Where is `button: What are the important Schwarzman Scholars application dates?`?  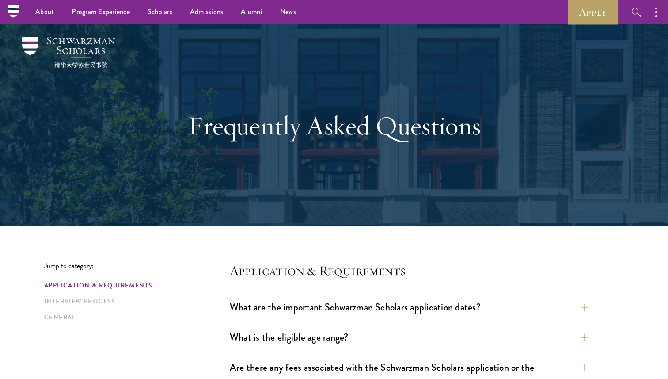 button: What are the important Schwarzman Scholars application dates? is located at coordinates (409, 307).